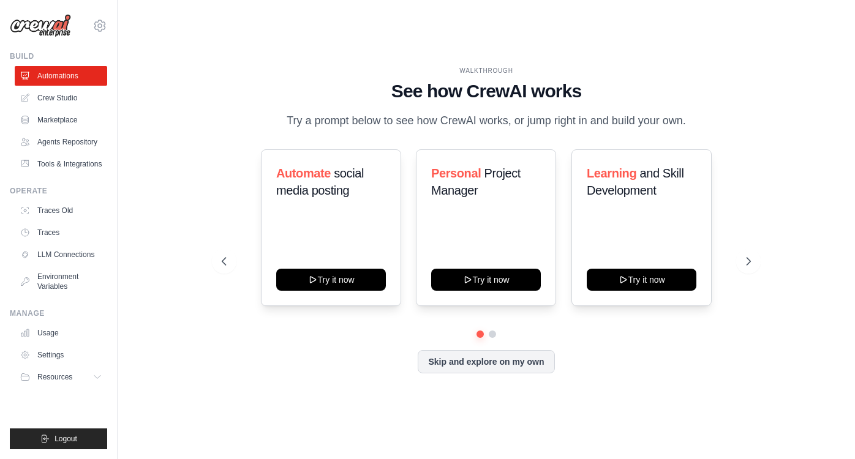 This screenshot has height=459, width=855. What do you see at coordinates (55, 377) in the screenshot?
I see `span: Resources` at bounding box center [55, 377].